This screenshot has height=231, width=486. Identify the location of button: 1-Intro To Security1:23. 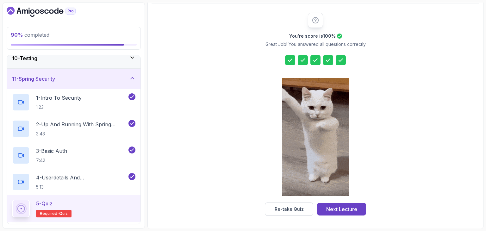
(74, 102).